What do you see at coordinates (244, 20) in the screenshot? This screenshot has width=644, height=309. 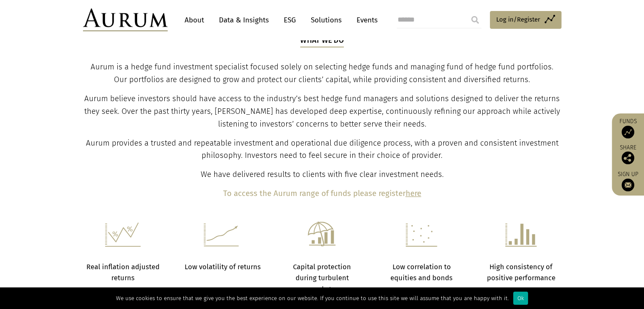 I see `a: Data & Insights` at bounding box center [244, 20].